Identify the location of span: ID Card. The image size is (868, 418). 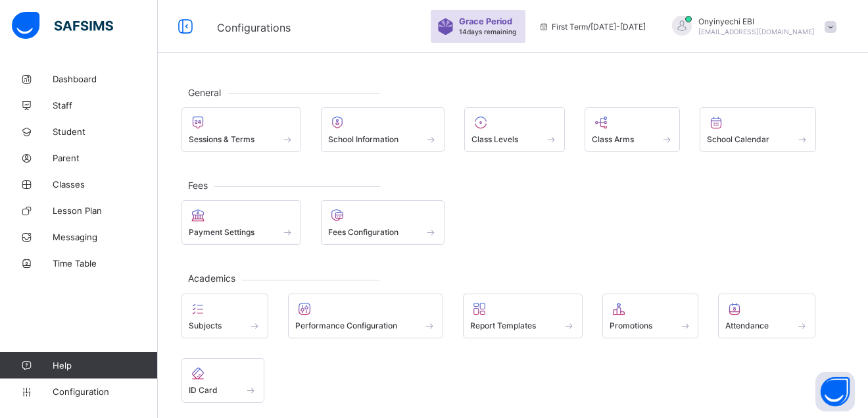
(203, 389).